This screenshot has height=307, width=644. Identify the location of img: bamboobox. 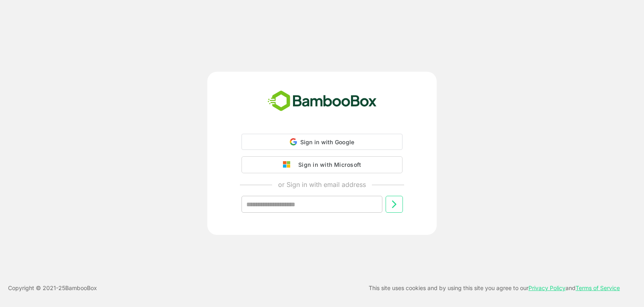
(322, 101).